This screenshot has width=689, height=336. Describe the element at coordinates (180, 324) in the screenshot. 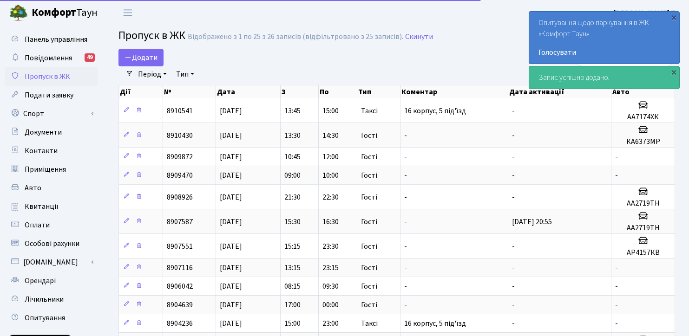

I see `span: 8904236` at that location.